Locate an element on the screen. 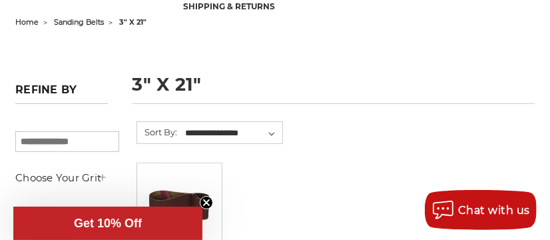  a: sanding belts is located at coordinates (79, 22).